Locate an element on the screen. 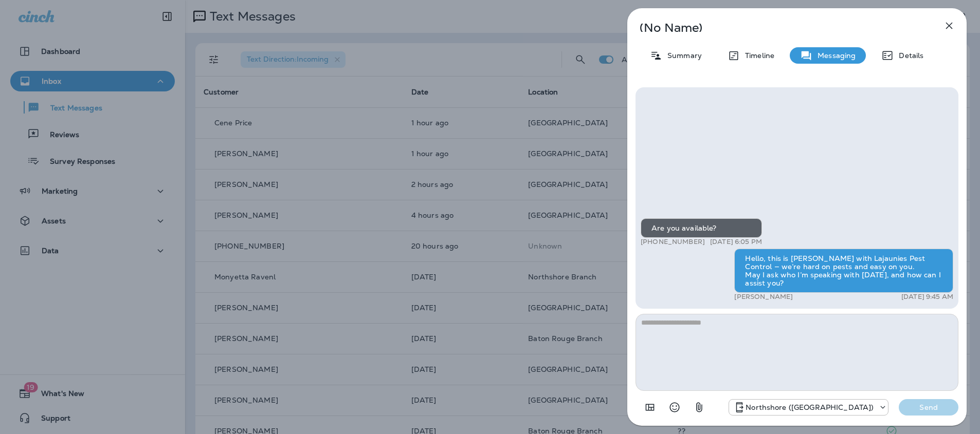 The height and width of the screenshot is (434, 980). div: Are you available? is located at coordinates (702, 228).